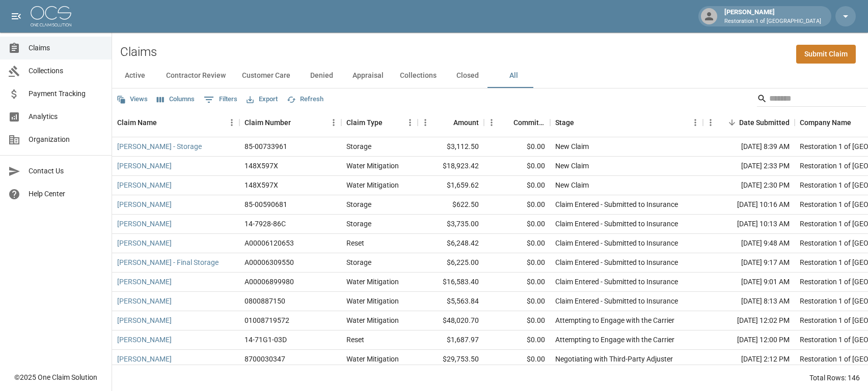 The image size is (868, 391). What do you see at coordinates (451, 167) in the screenshot?
I see `div: $18,923.42` at bounding box center [451, 167].